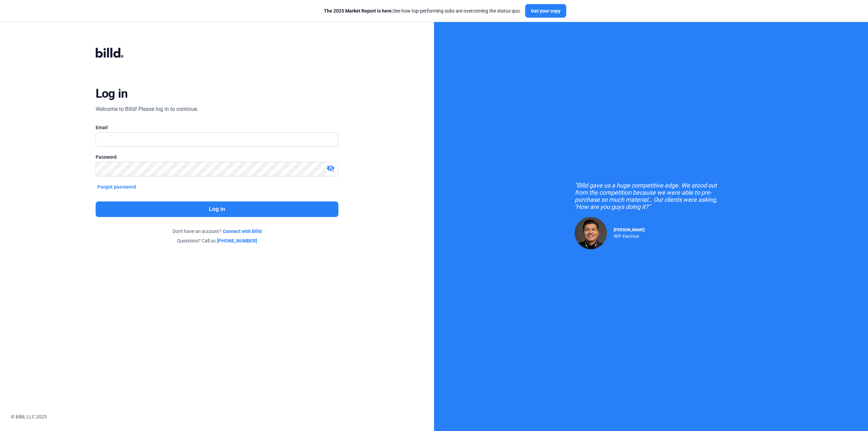 This screenshot has height=431, width=868. I want to click on img: Raul Pacheco, so click(591, 233).